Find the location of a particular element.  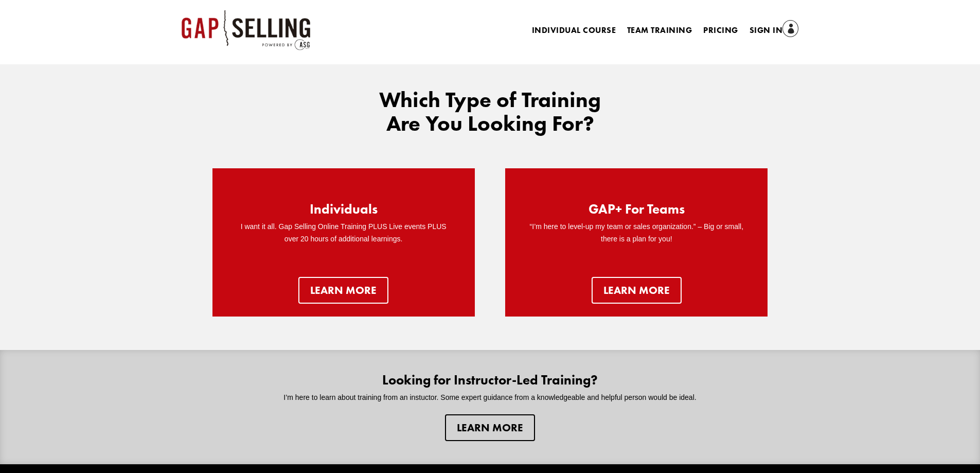

a: learn more is located at coordinates (636, 290).